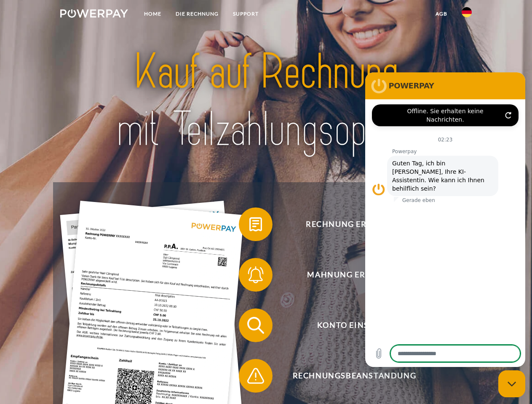 The image size is (532, 404). I want to click on button: Konto einsehen, so click(348, 325).